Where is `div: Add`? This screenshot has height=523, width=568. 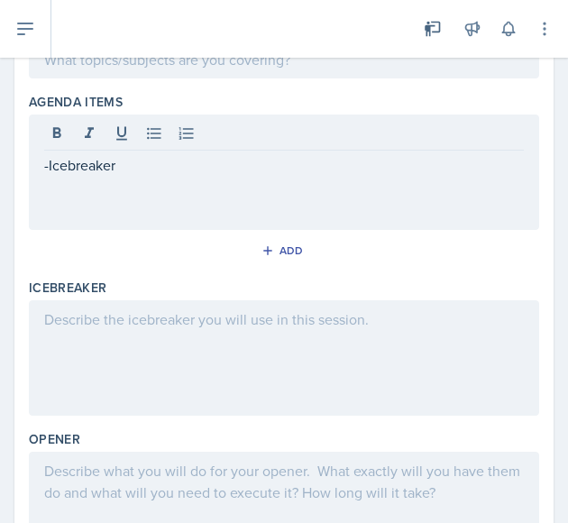 div: Add is located at coordinates (284, 250).